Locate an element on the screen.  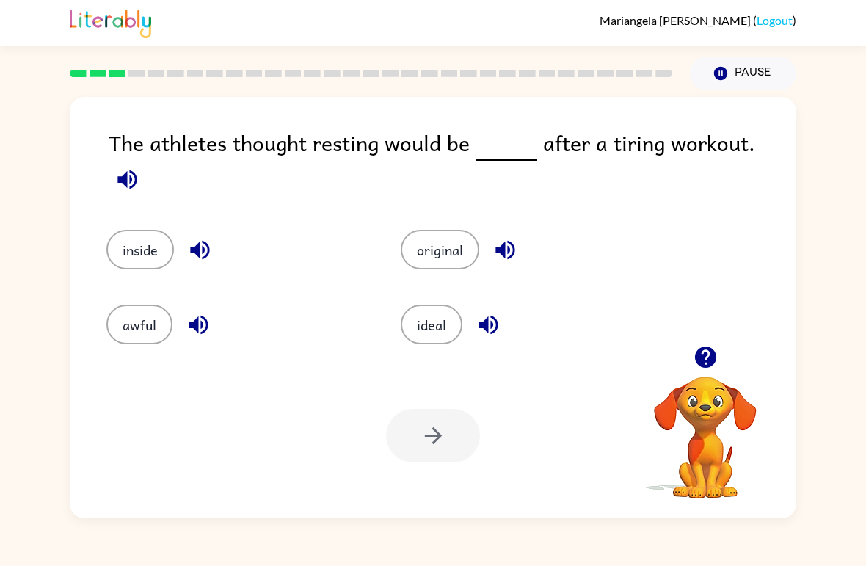
button: original is located at coordinates (439, 249).